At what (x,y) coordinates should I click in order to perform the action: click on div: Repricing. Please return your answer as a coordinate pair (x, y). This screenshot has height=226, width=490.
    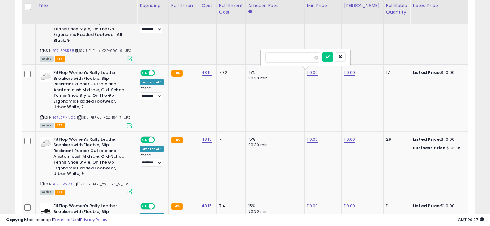
    Looking at the image, I should click on (153, 6).